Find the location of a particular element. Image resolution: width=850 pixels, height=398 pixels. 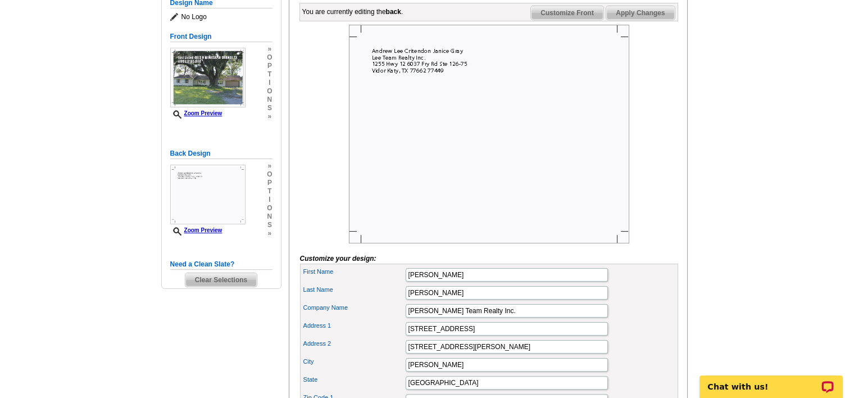

h5: Back Design is located at coordinates (221, 153).